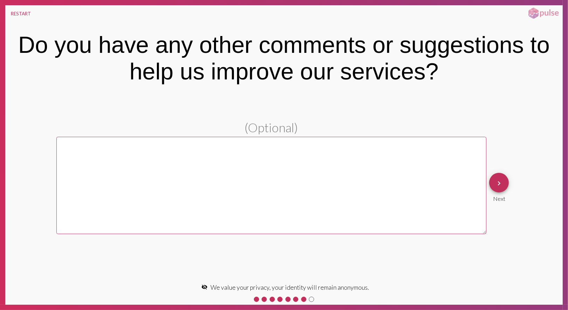  Describe the element at coordinates (544, 13) in the screenshot. I see `img: pulsehorizontalsmall.png` at that location.